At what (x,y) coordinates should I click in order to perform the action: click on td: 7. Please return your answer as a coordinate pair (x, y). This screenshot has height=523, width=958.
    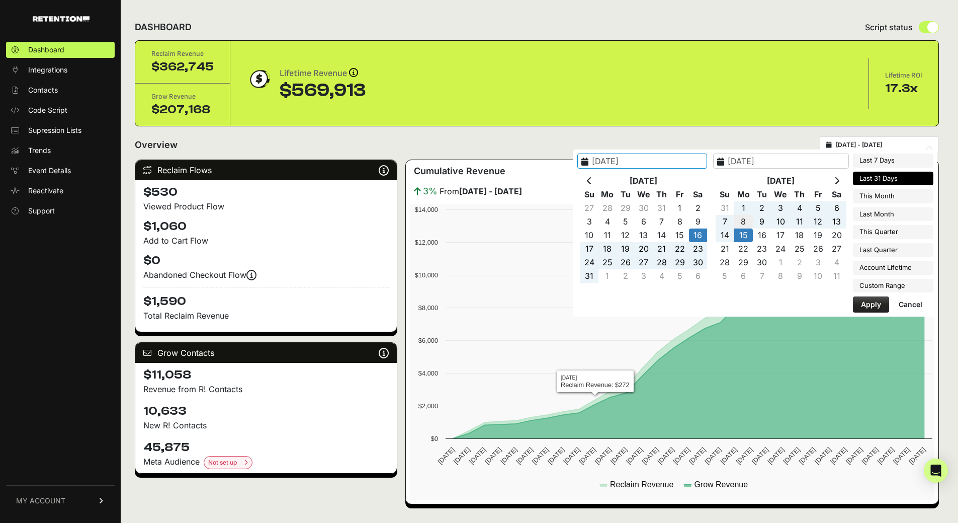
    Looking at the image, I should click on (725, 221).